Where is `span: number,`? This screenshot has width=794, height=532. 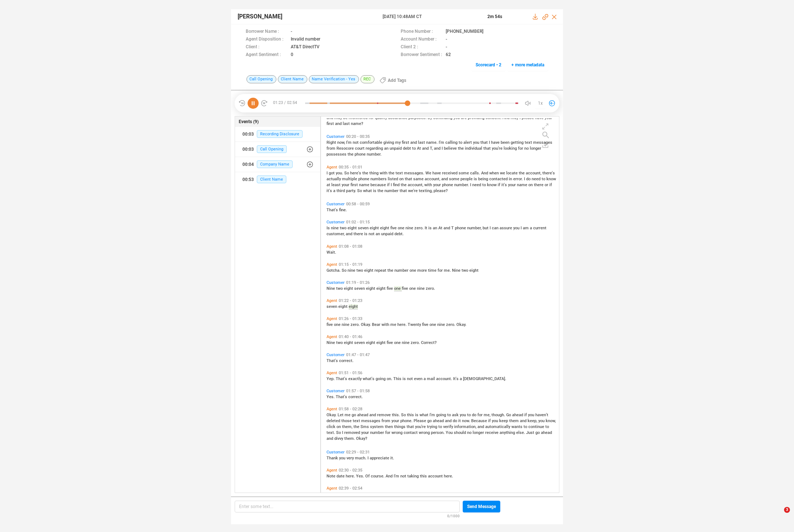 span: number, is located at coordinates (475, 228).